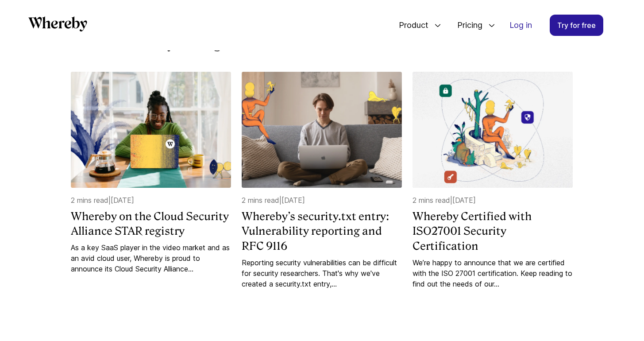 The image size is (644, 341). What do you see at coordinates (493, 273) in the screenshot?
I see `div: We’re happy to announce that we are certified with the ISO 27001 certification. Keep reading to f...` at bounding box center [493, 273].